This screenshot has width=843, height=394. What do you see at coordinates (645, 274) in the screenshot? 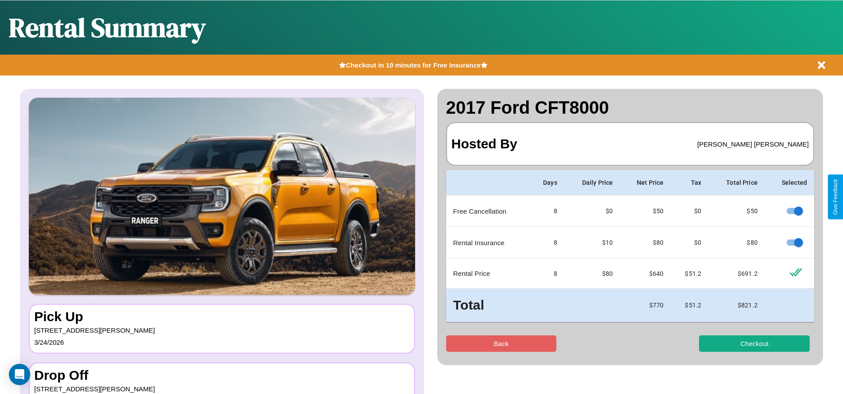
I see `td: $ 640` at bounding box center [645, 274].